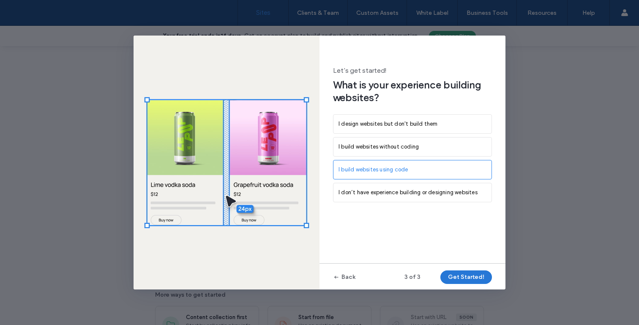  What do you see at coordinates (413, 71) in the screenshot?
I see `span: Let’s get started!` at bounding box center [413, 71].